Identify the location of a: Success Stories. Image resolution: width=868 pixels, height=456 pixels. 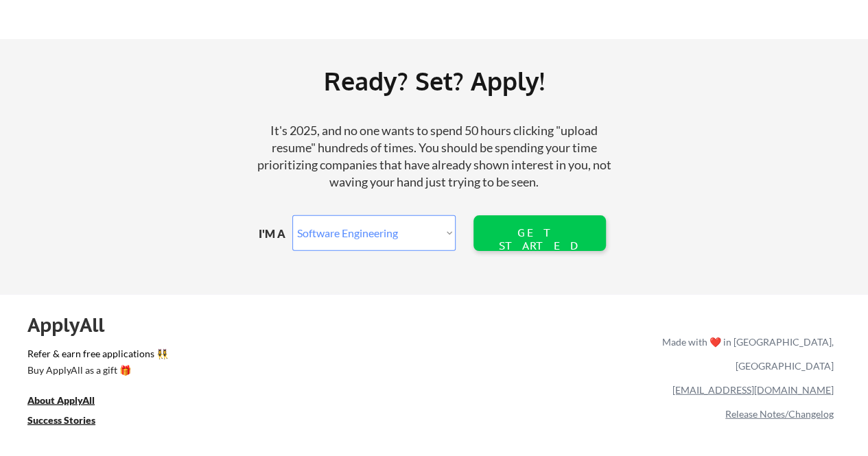
(70, 422).